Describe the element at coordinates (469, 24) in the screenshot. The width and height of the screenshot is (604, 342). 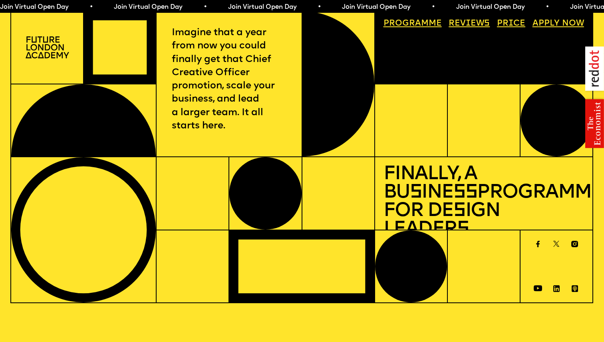
I see `a: Reviews` at that location.